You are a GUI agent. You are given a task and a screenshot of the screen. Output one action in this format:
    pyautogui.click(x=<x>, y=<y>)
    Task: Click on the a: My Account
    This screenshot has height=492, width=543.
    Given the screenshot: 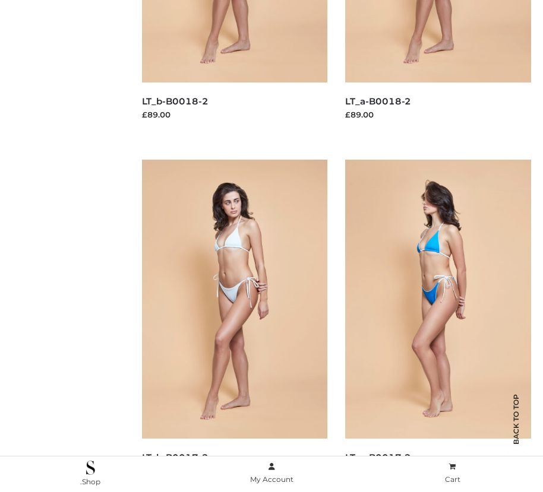 What is the action you would take?
    pyautogui.click(x=271, y=473)
    